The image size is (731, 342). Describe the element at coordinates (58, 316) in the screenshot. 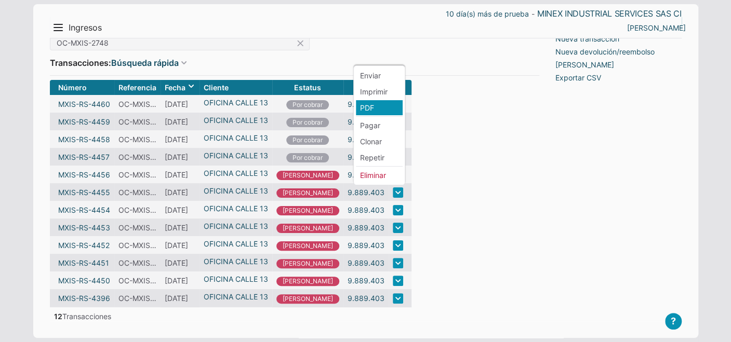

I see `span: 12` at that location.